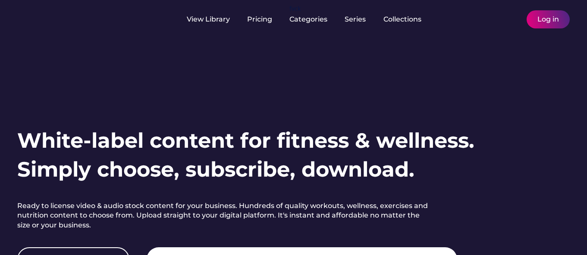 This screenshot has width=587, height=255. I want to click on div: Log in, so click(548, 19).